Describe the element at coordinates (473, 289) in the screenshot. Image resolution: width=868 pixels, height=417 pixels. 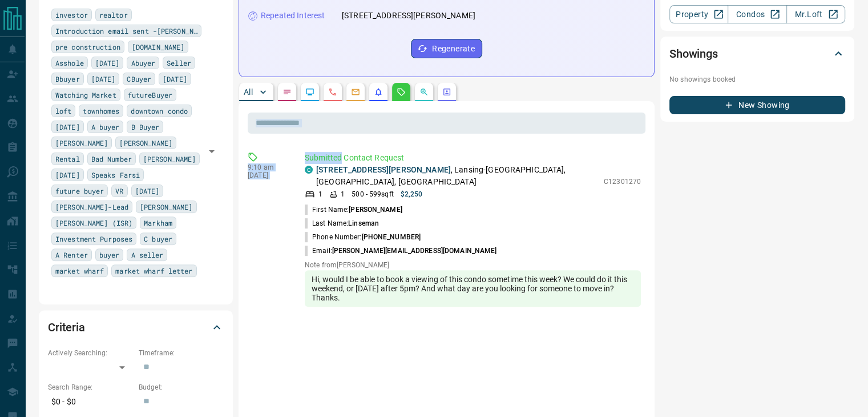
I see `div: Hi, would I be able to book a viewing of this condo sometime this week? We could do it this weeke...` at that location.